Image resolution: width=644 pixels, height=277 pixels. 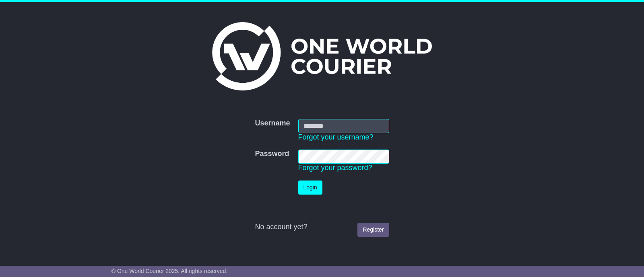 I want to click on a: Forgot your username?, so click(x=336, y=137).